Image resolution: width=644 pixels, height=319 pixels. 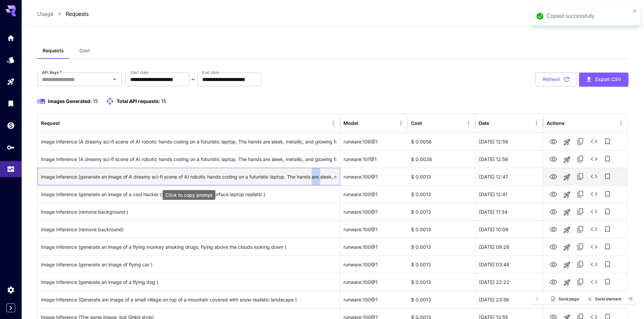 What do you see at coordinates (589, 16) in the screenshot?
I see `div: Copied successfully` at bounding box center [589, 16].